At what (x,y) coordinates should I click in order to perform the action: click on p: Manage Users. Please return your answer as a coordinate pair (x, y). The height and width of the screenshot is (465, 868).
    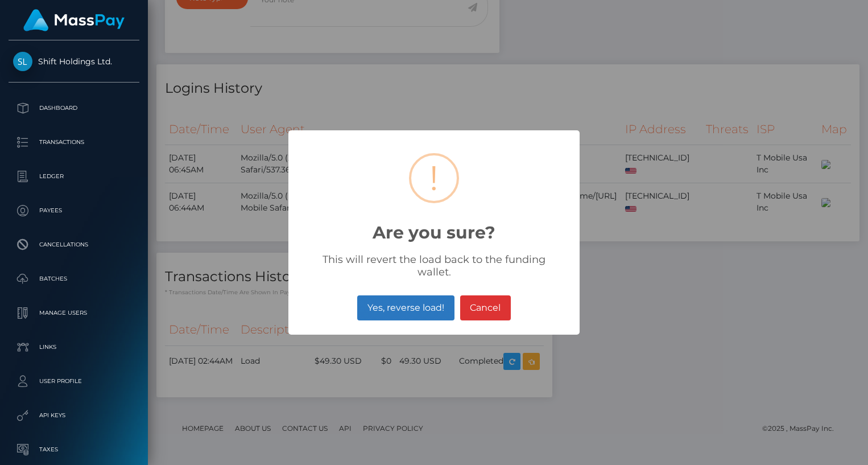
    Looking at the image, I should click on (74, 313).